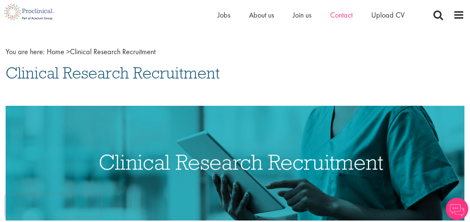 The width and height of the screenshot is (470, 222). Describe the element at coordinates (224, 15) in the screenshot. I see `span: Jobs` at that location.